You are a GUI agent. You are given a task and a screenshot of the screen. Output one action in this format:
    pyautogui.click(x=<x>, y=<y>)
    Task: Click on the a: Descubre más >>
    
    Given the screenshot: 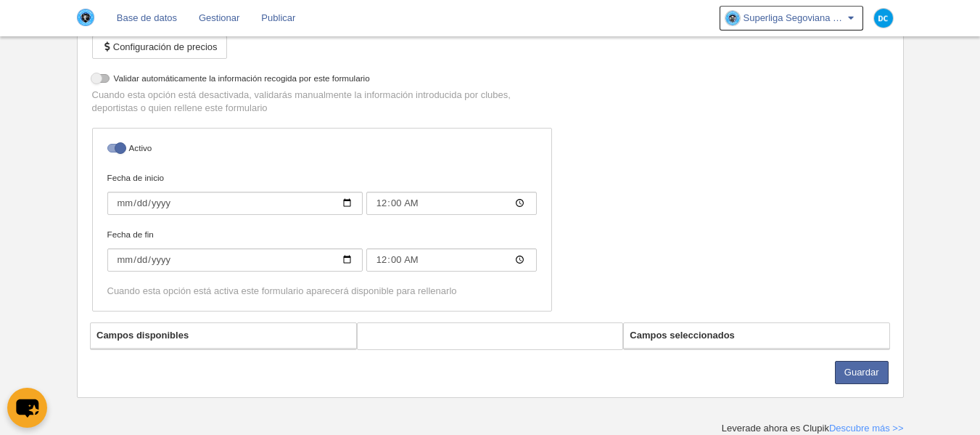 What is the action you would take?
    pyautogui.click(x=866, y=428)
    